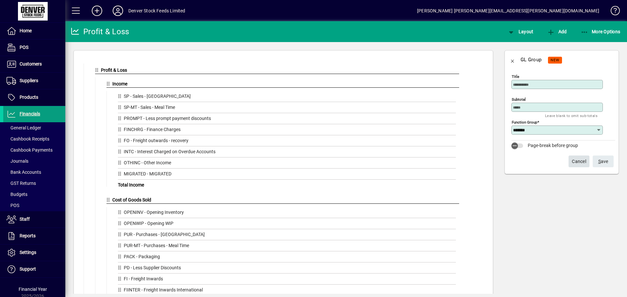 This screenshot has height=297, width=627. Describe the element at coordinates (524, 122) in the screenshot. I see `mat-label: Function Group` at that location.